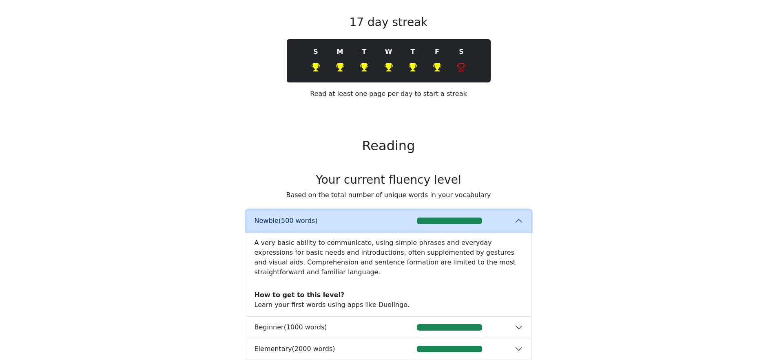 This screenshot has width=777, height=360. Describe the element at coordinates (319, 220) in the screenshot. I see `div: Newbie ( 500 words )` at that location.